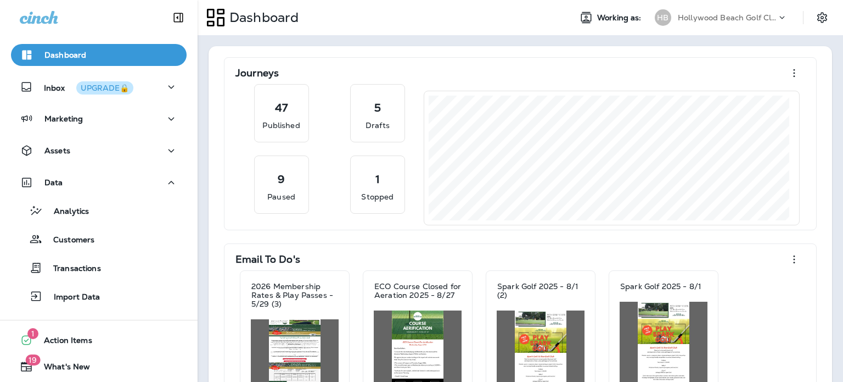 The width and height of the screenshot is (843, 382). I want to click on button: Dashboard, so click(99, 55).